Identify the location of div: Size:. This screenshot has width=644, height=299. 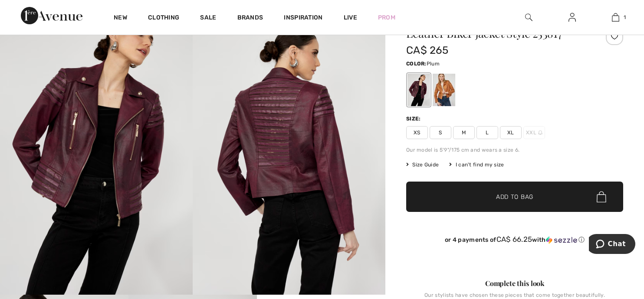
(414, 119).